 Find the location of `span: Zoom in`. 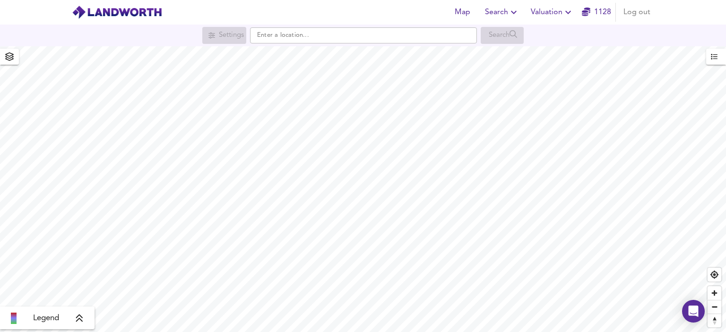

span: Zoom in is located at coordinates (714, 293).